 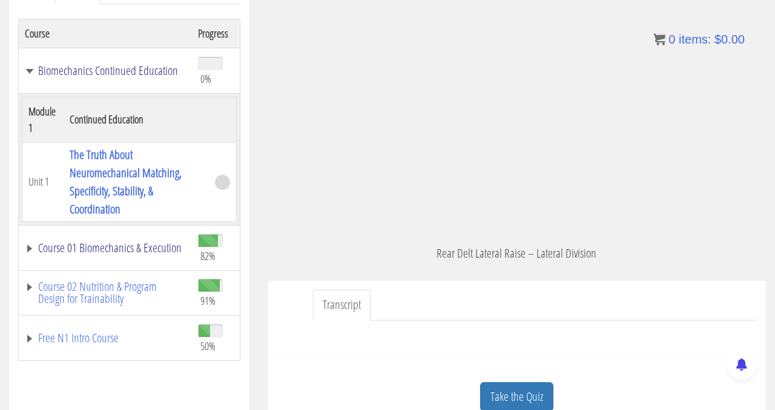 I want to click on span: 0, so click(x=671, y=39).